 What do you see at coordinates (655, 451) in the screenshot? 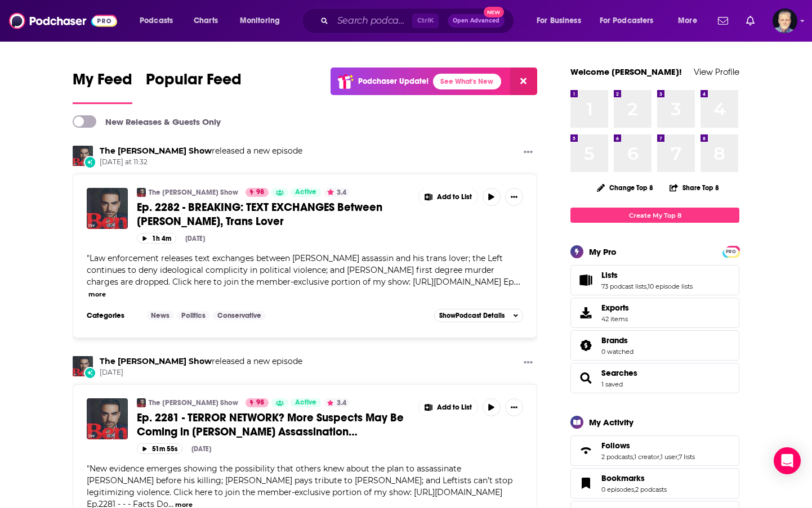
I see `span: Follows` at bounding box center [655, 451].